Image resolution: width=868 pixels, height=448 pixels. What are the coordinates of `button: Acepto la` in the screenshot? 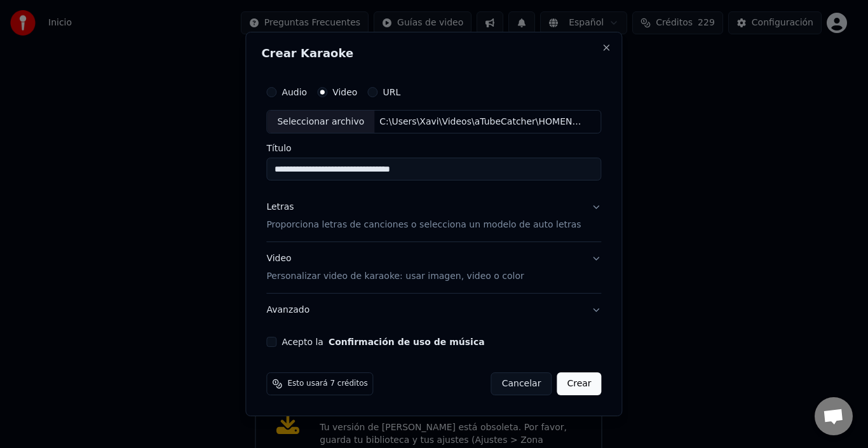 It's located at (407, 342).